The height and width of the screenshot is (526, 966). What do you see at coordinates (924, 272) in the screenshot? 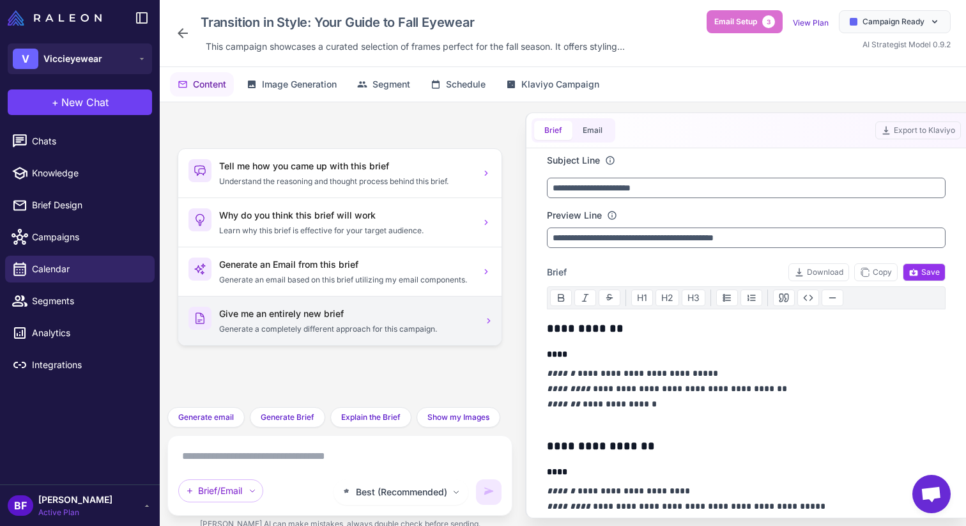
I see `span: Save` at bounding box center [924, 272].